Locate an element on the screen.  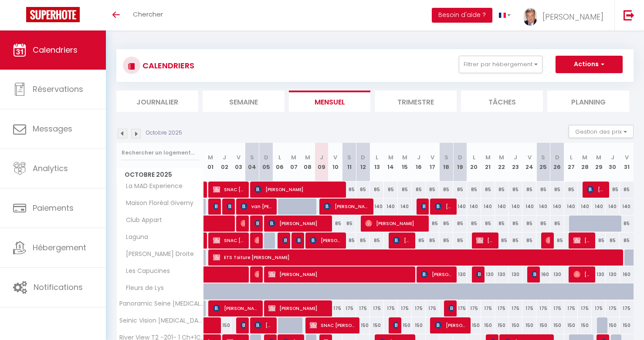
th: 29 is located at coordinates (598, 162).